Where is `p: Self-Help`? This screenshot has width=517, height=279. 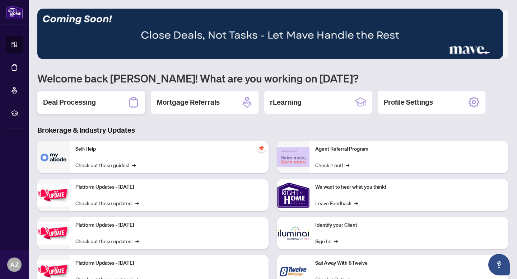 p: Self-Help is located at coordinates (169, 149).